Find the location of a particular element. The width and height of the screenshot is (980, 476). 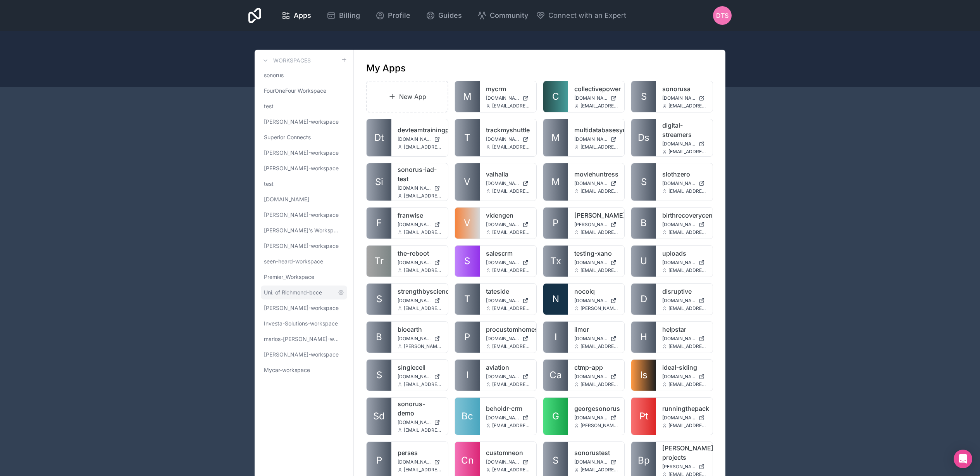

span: Investa-Solutions-workspace is located at coordinates (301, 324).